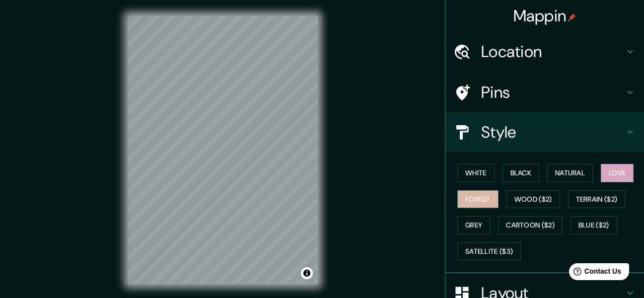  Describe the element at coordinates (553, 132) in the screenshot. I see `h4: Style` at that location.